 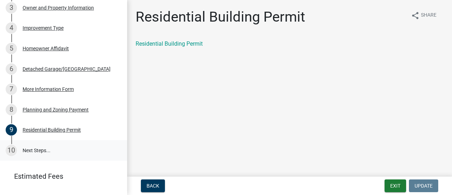 I want to click on button: Exit, so click(x=395, y=185).